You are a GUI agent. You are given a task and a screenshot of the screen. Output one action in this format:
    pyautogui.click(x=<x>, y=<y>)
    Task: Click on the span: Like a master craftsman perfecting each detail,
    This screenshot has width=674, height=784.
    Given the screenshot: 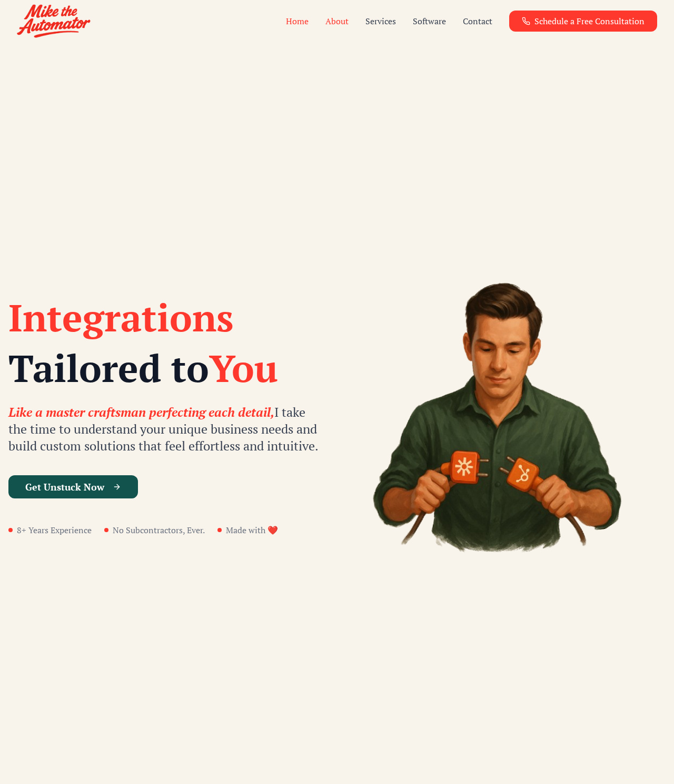 What is the action you would take?
    pyautogui.click(x=141, y=412)
    